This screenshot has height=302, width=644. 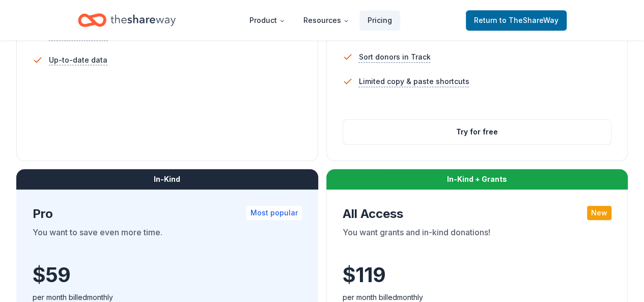 I want to click on div: You want to save even more time., so click(x=167, y=240).